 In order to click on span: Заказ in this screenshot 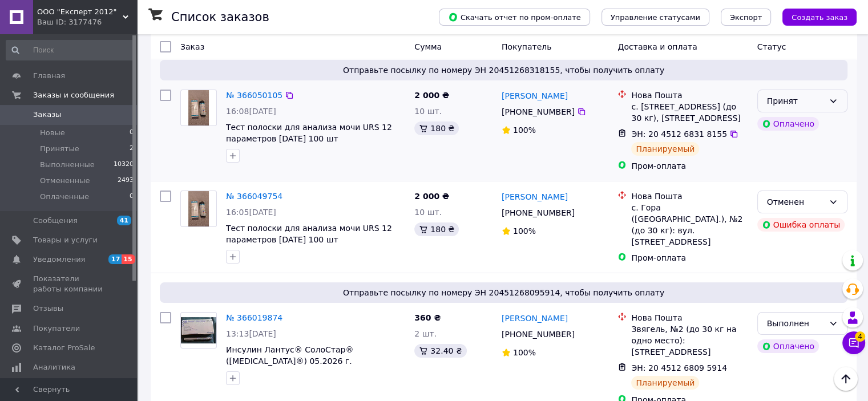, I will do `click(192, 47)`.